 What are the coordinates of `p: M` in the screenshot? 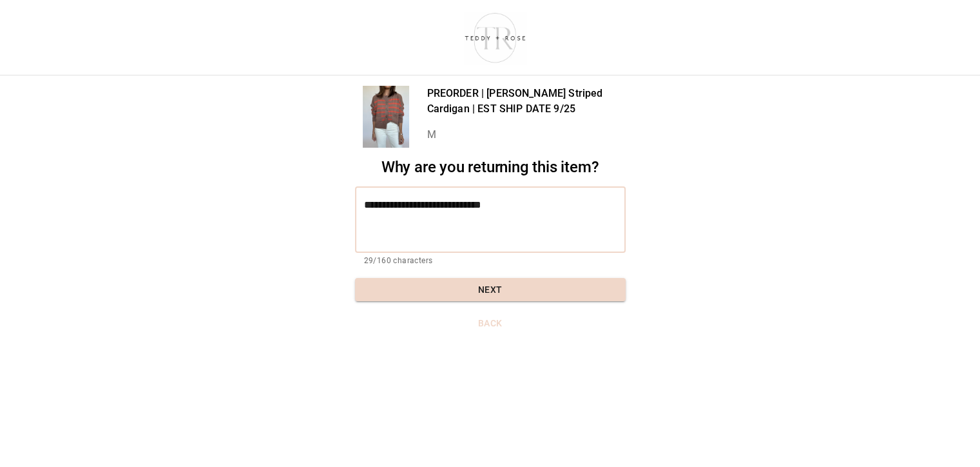 It's located at (526, 134).